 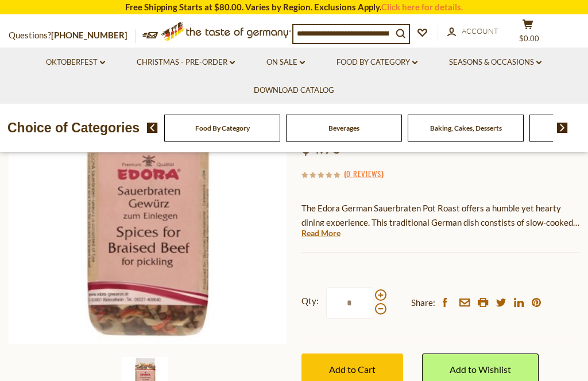 I want to click on span: Food By Category, so click(x=222, y=128).